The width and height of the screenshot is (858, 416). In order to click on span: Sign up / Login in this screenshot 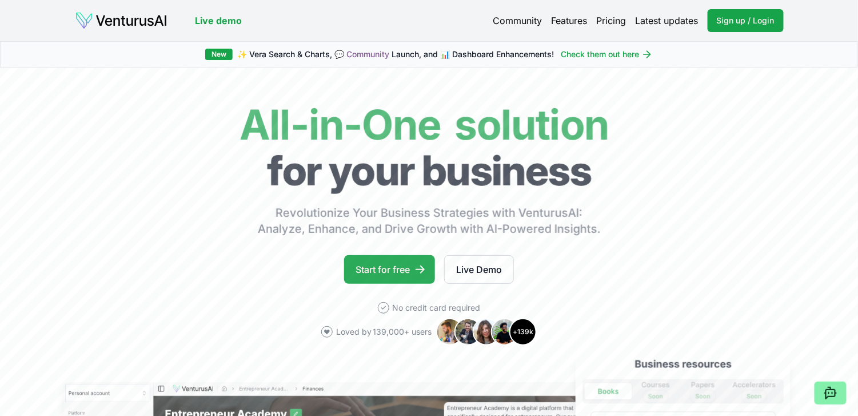, I will do `click(745, 21)`.